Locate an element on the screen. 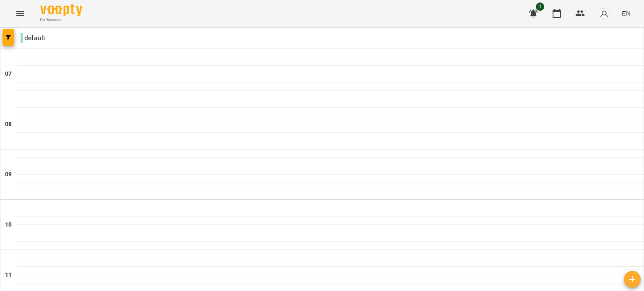 The width and height of the screenshot is (644, 291). h6: 11 is located at coordinates (9, 275).